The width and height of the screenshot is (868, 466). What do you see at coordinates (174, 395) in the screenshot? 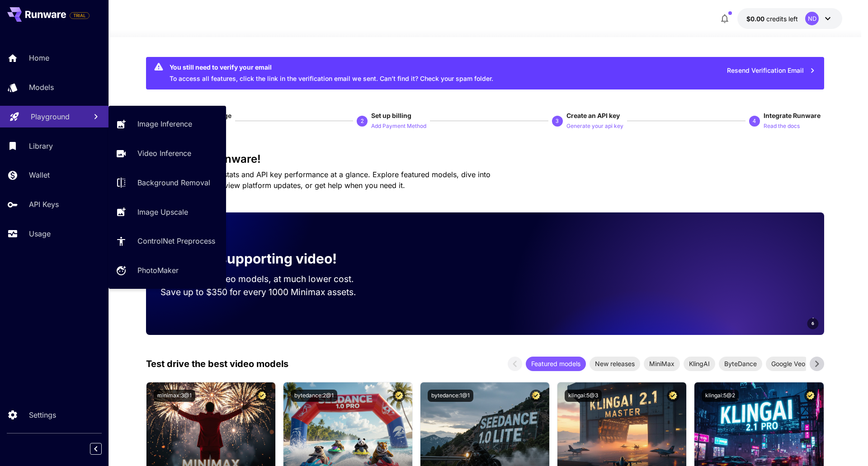
I see `button: minimax:3@1` at bounding box center [174, 395].